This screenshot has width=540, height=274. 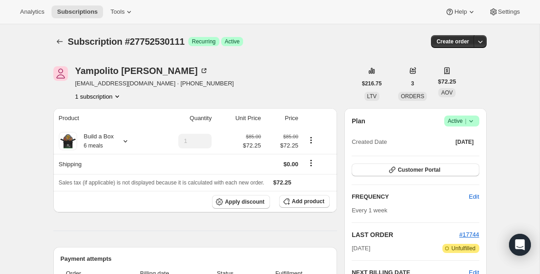 I want to click on h2: Plan, so click(x=359, y=121).